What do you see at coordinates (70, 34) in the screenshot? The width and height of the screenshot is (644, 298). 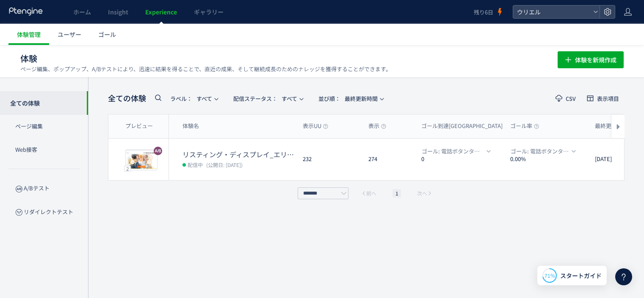 I see `span: ユーザー` at bounding box center [70, 34].